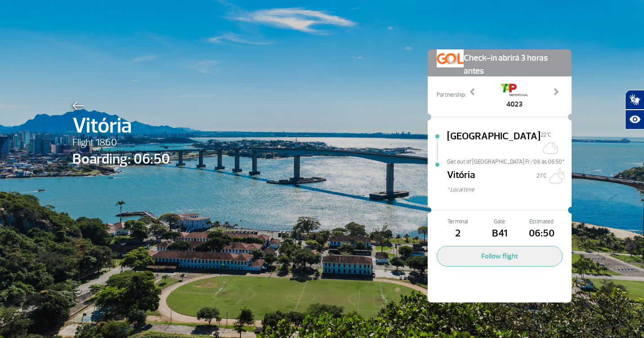  I want to click on span: 22°C, so click(546, 135).